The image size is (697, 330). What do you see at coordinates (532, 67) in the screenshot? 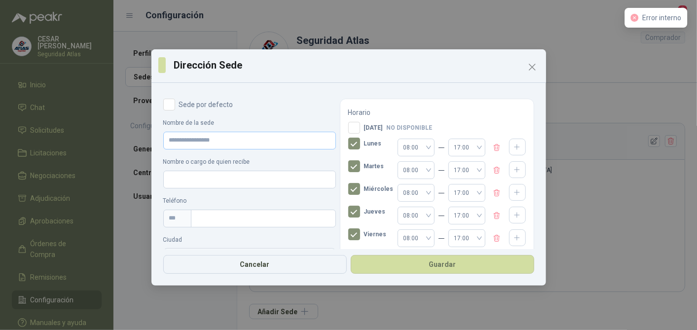
I see `button: Close` at bounding box center [532, 67].